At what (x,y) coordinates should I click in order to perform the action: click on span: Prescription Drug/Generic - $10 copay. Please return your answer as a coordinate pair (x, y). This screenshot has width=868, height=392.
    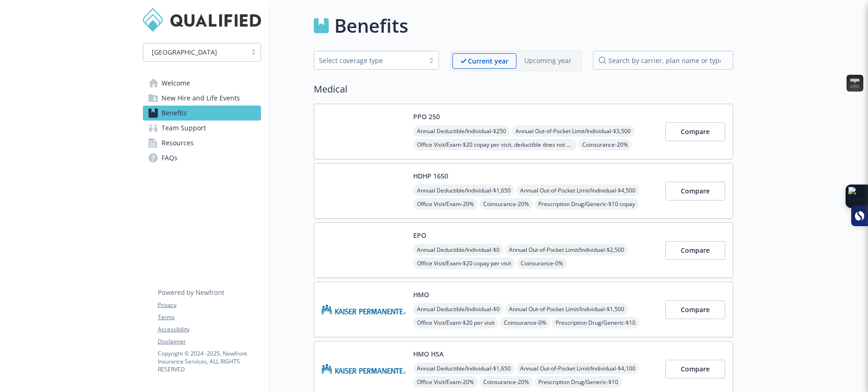
    Looking at the image, I should click on (586, 203).